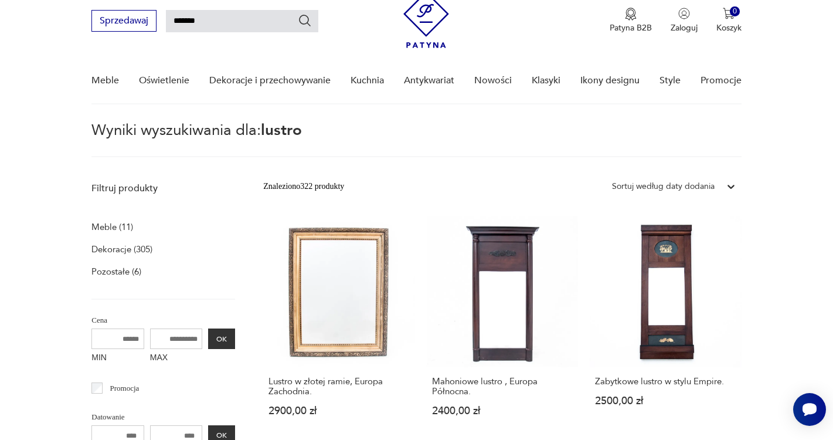 This screenshot has width=833, height=440. Describe the element at coordinates (118, 358) in the screenshot. I see `label: MIN` at that location.